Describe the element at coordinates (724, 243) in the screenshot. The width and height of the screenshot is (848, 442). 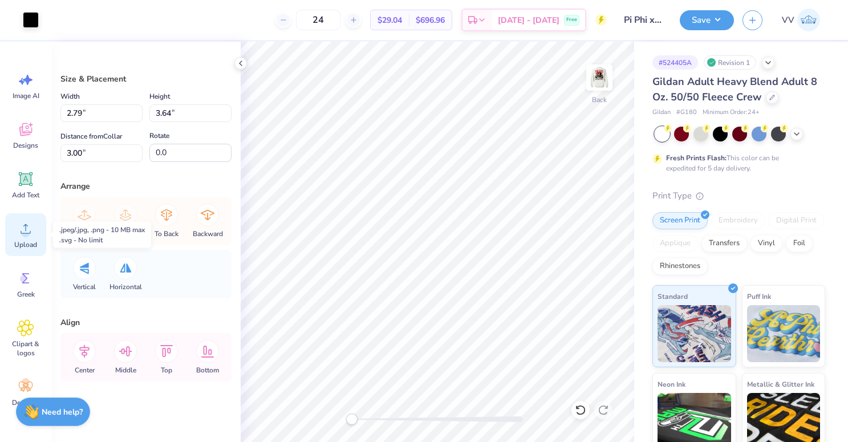
I see `div: Transfers` at that location.